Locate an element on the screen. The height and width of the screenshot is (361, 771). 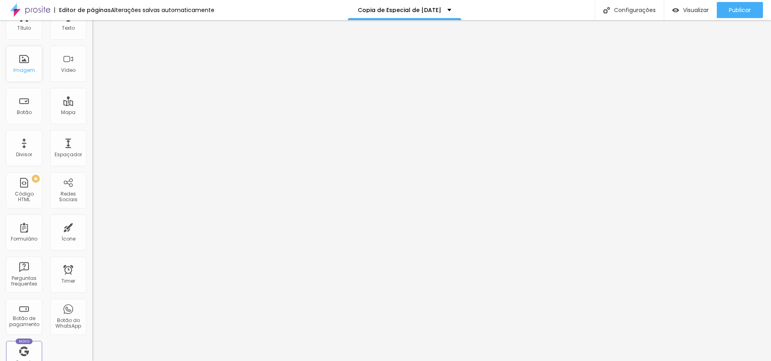
button: Publicar is located at coordinates (739, 10).